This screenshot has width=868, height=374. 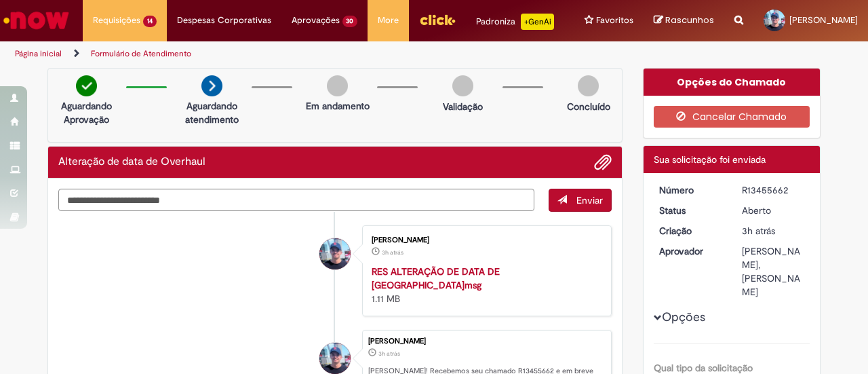 I want to click on img: check-circle-green.png, so click(x=86, y=86).